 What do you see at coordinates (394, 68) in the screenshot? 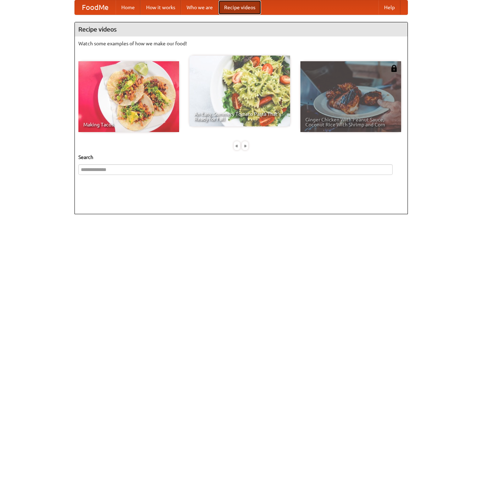
I see `img: 483408.png` at bounding box center [394, 68].